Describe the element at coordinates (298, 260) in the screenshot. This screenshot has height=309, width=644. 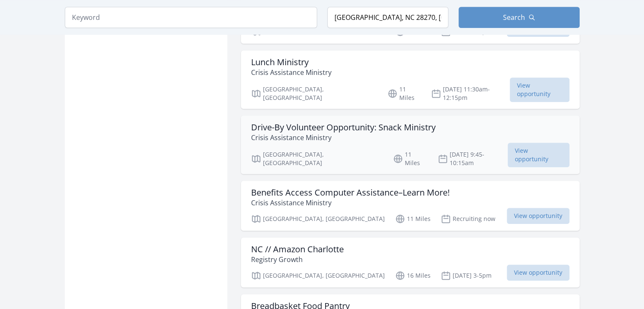
I see `p: Registry Growth` at that location.